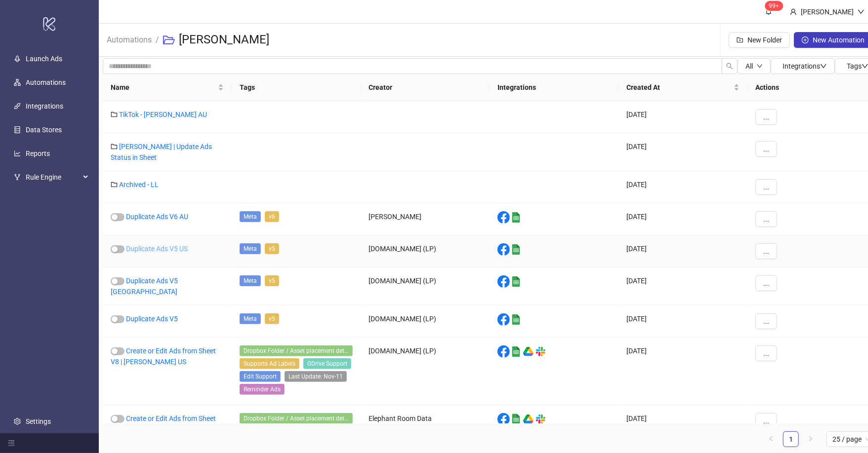 Image resolution: width=868 pixels, height=453 pixels. What do you see at coordinates (811, 439) in the screenshot?
I see `span: right` at bounding box center [811, 439].